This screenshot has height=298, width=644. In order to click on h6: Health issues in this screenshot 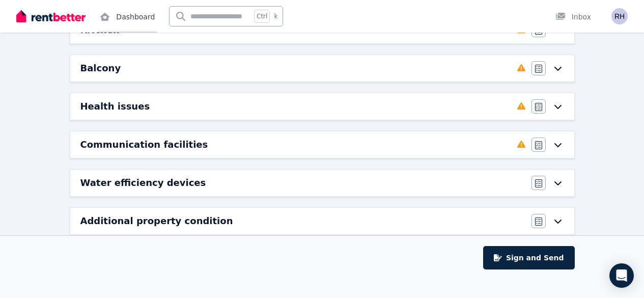, I will do `click(115, 106)`.